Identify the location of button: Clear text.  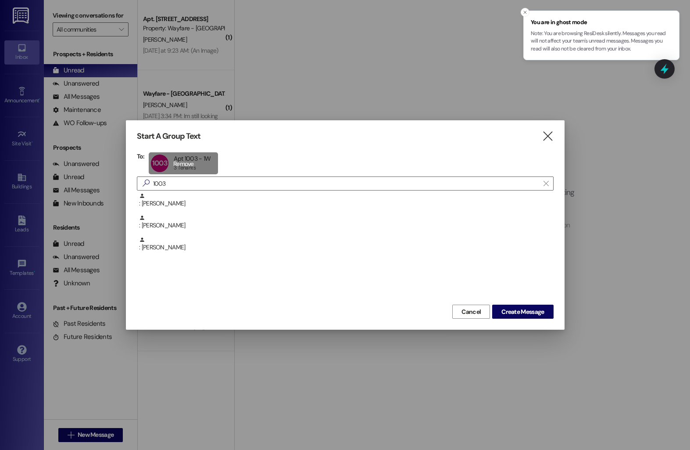
(546, 183).